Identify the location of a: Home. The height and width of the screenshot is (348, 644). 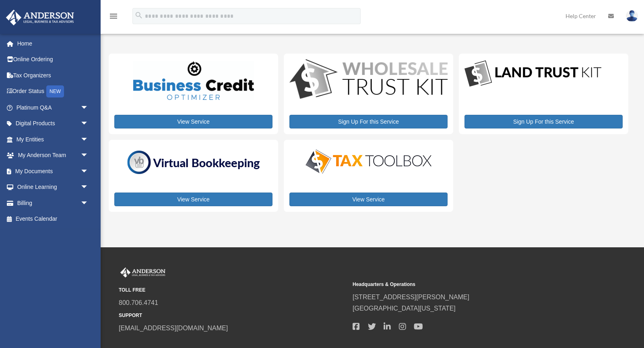
(53, 43).